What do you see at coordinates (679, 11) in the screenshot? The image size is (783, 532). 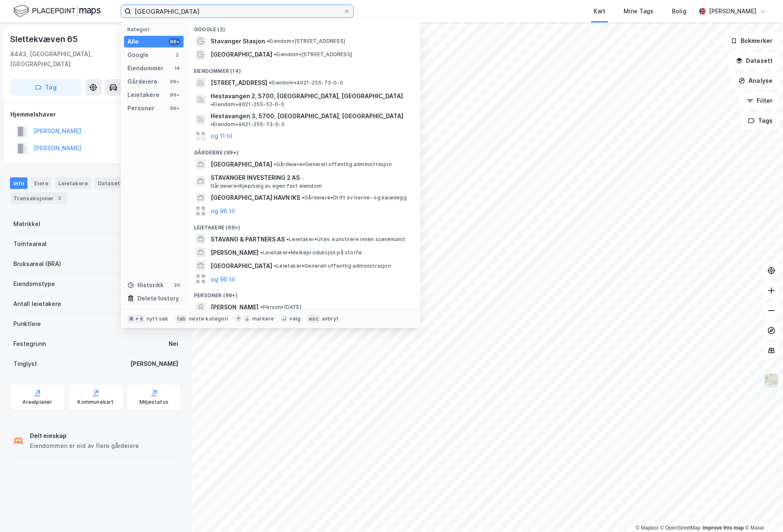 I see `div: Bolig` at bounding box center [679, 11].